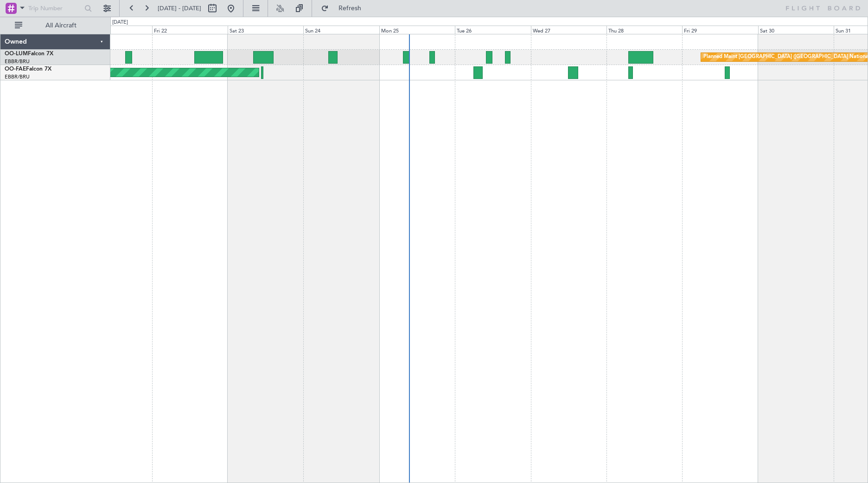  I want to click on div: Wed 27, so click(569, 30).